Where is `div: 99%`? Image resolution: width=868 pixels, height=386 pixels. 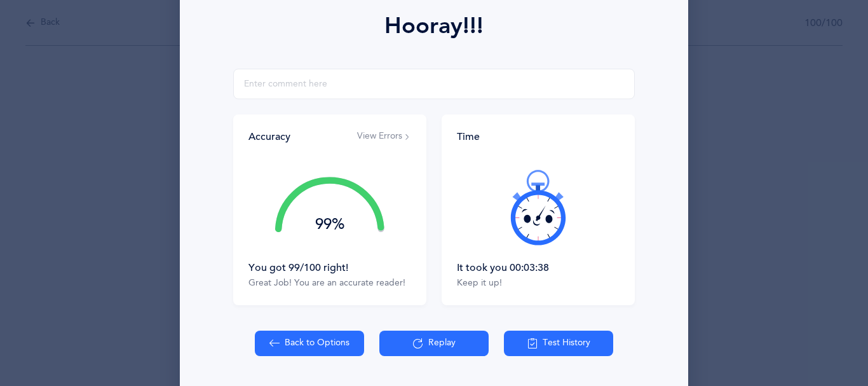
div: 99% is located at coordinates (330, 224).